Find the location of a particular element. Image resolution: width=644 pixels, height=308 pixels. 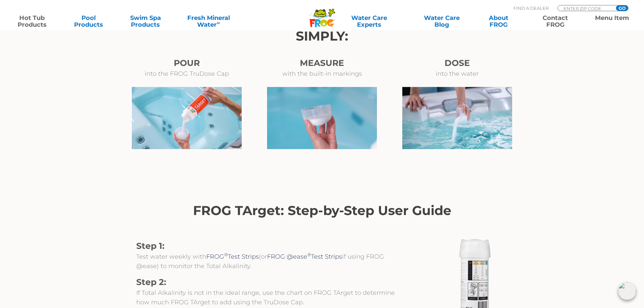

p: If Total Alkalinity is not in the ideal range, use the chart on FROG TArget to determine how much... is located at coordinates (271, 297).